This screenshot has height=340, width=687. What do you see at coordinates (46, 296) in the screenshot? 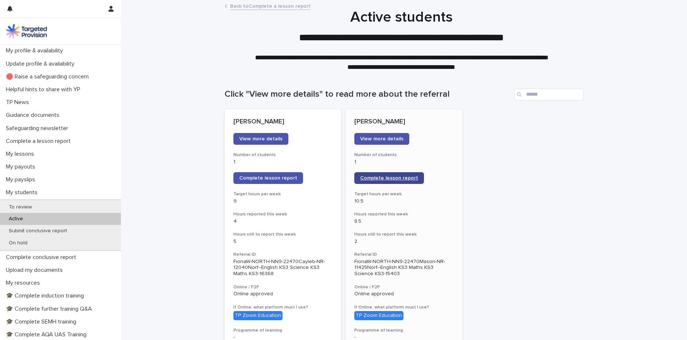
I see `p: 🎓 Complete induction training` at bounding box center [46, 296].